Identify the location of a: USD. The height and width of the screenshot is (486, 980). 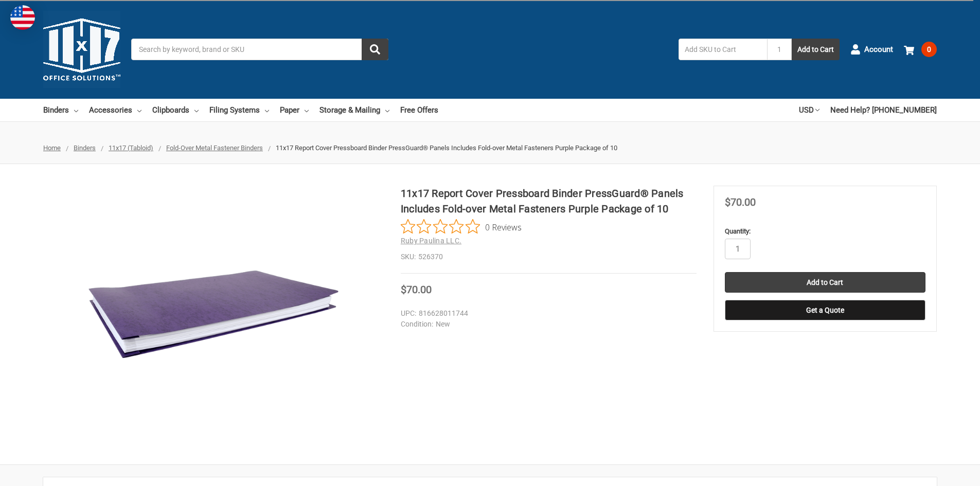
(810, 110).